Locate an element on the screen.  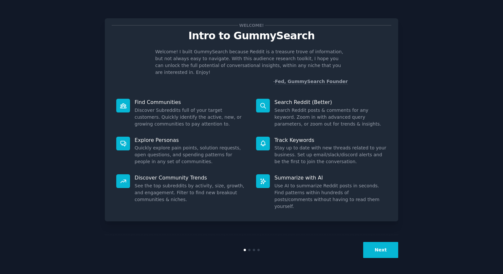
span: Welcome! is located at coordinates (251, 25).